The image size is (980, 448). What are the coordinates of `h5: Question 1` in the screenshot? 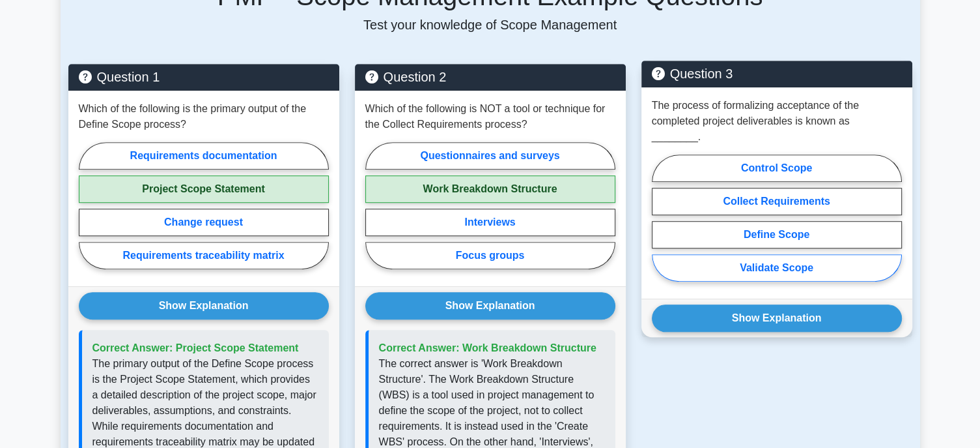 It's located at (204, 77).